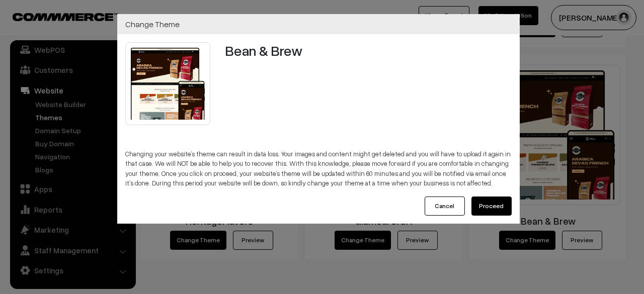  What do you see at coordinates (319, 24) in the screenshot?
I see `div: Change Theme` at bounding box center [319, 24].